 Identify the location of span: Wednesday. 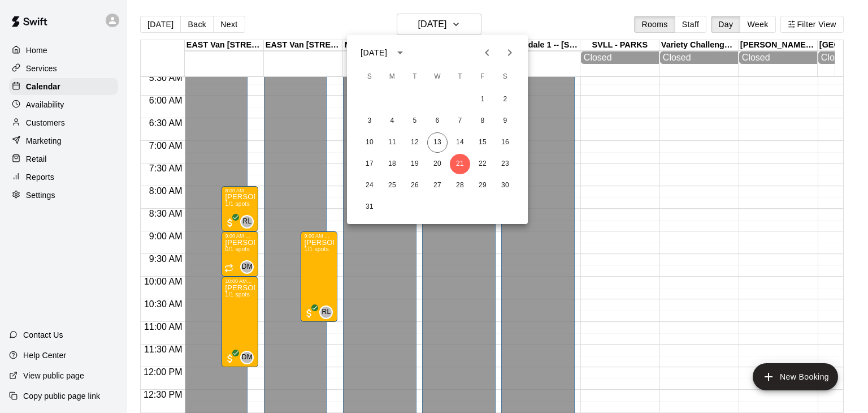
(437, 77).